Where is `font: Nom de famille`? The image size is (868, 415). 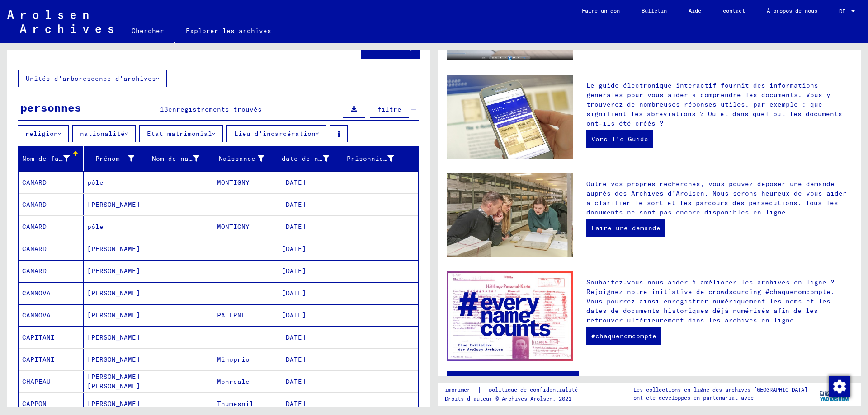 font: Nom de famille is located at coordinates (51, 159).